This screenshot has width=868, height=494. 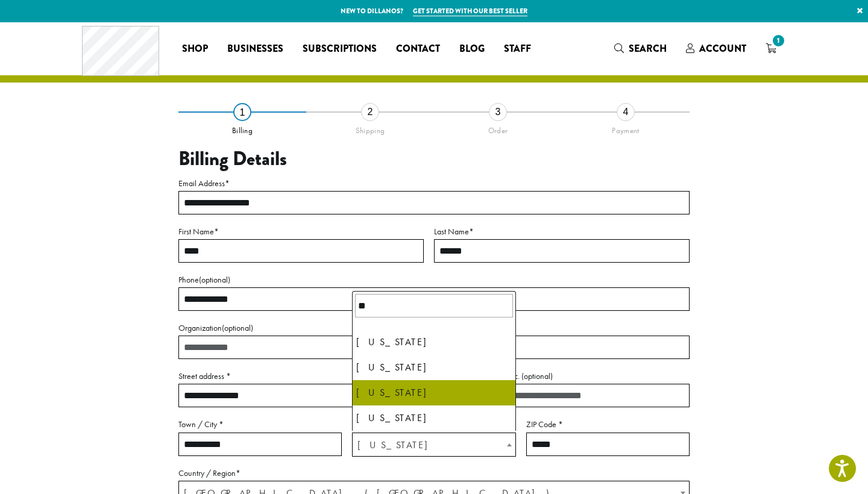 What do you see at coordinates (607, 425) in the screenshot?
I see `label: ZIP Code` at bounding box center [607, 425].